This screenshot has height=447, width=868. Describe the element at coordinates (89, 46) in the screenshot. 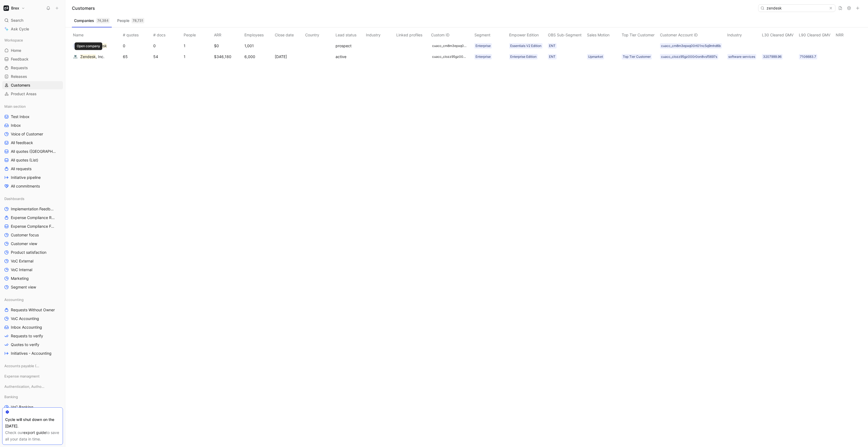

I see `div: Open company` at that location.